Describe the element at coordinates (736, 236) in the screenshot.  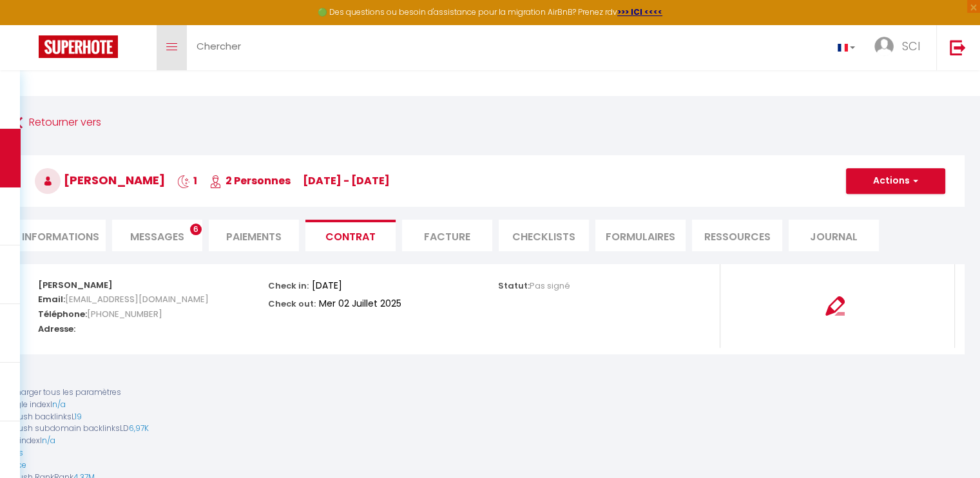
I see `li: Ressources` at that location.